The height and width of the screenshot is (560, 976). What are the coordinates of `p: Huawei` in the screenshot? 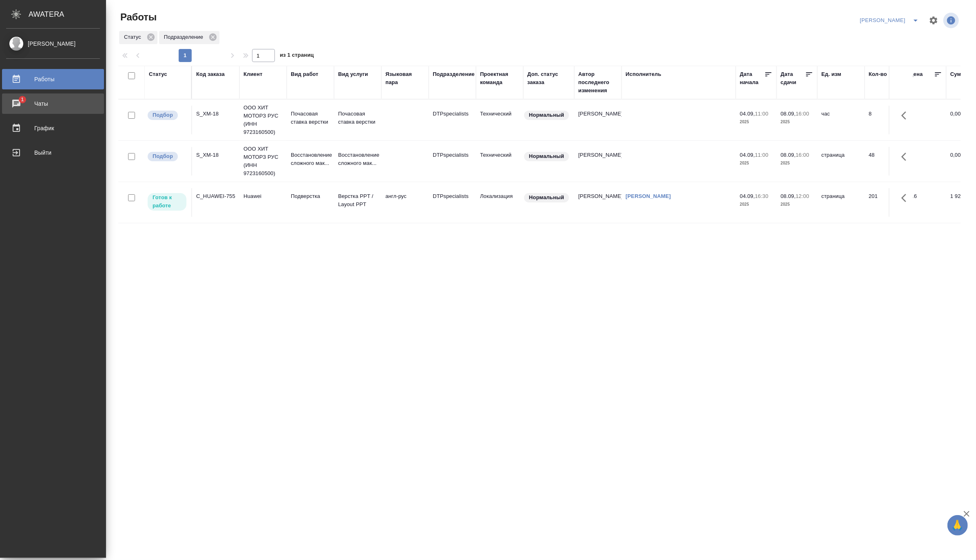 It's located at (264, 196).